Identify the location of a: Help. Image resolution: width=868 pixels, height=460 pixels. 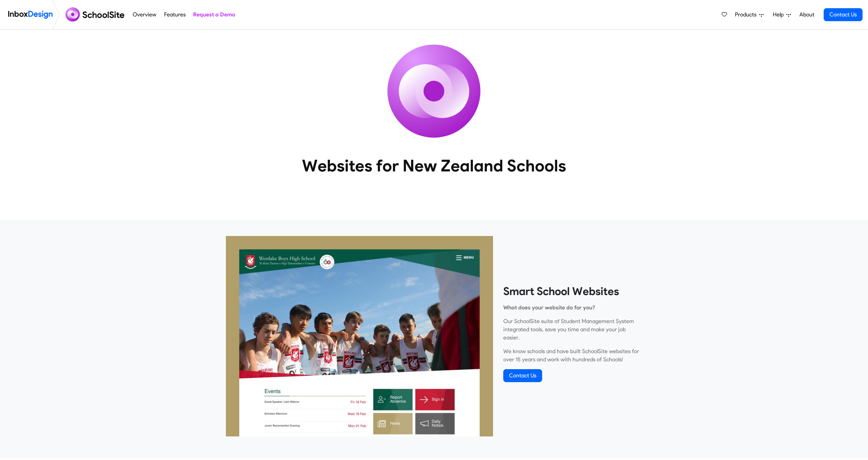
(781, 15).